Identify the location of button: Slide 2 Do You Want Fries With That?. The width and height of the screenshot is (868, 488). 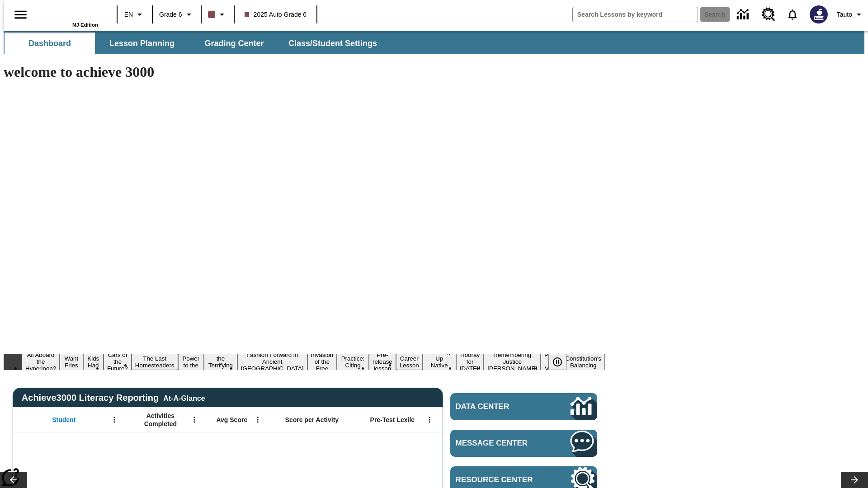
(71, 362).